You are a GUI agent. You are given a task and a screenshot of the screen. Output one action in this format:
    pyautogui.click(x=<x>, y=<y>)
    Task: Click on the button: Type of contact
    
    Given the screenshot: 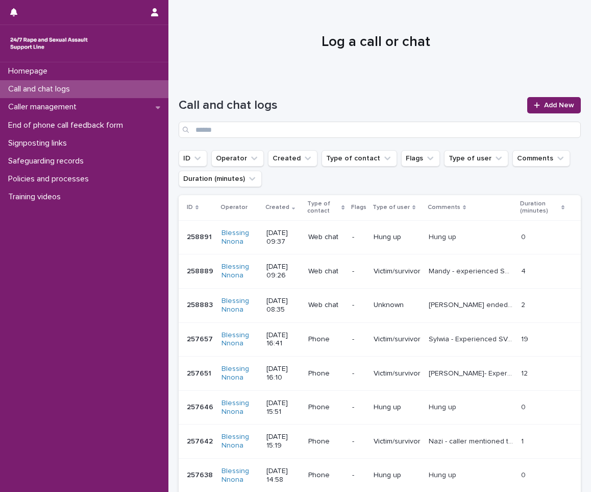 What is the action you would take?
    pyautogui.click(x=359, y=158)
    